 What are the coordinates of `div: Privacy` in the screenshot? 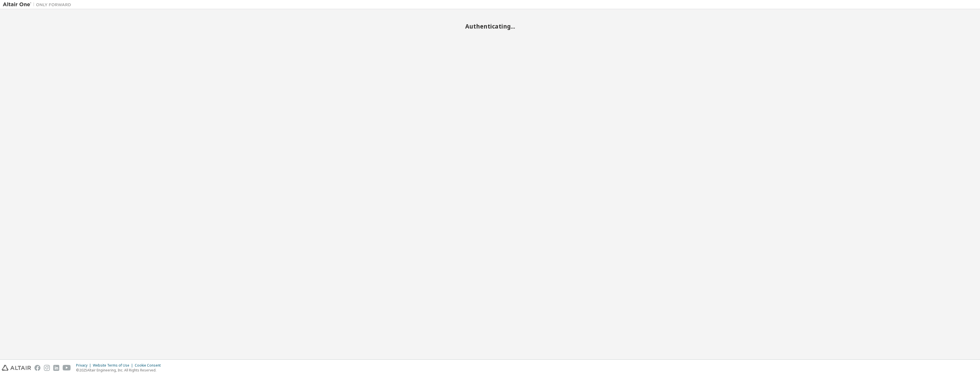 It's located at (85, 365).